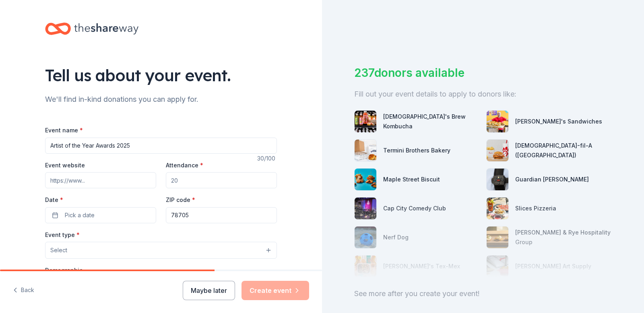 This screenshot has height=313, width=644. I want to click on label: Demographic, so click(63, 270).